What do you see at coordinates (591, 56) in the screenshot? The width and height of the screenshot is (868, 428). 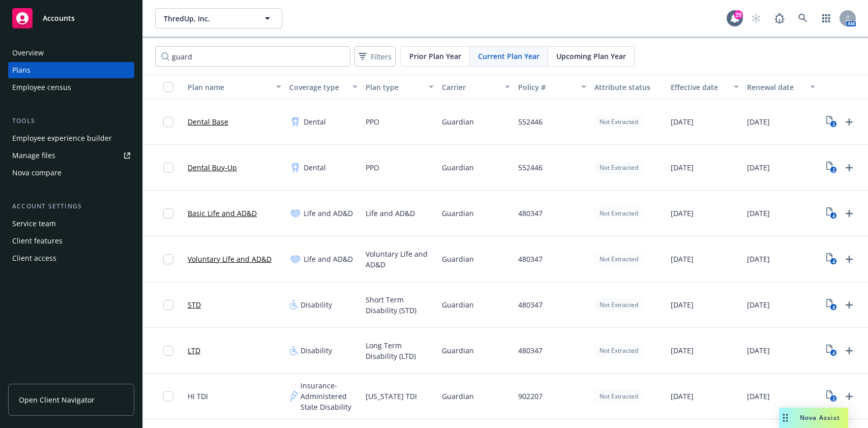 I see `span: Upcoming Plan Year` at bounding box center [591, 56].